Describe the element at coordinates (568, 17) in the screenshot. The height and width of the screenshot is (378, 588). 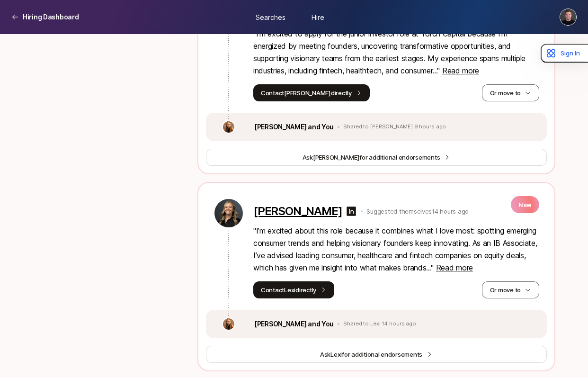
I see `img: Christopher Harper` at that location.